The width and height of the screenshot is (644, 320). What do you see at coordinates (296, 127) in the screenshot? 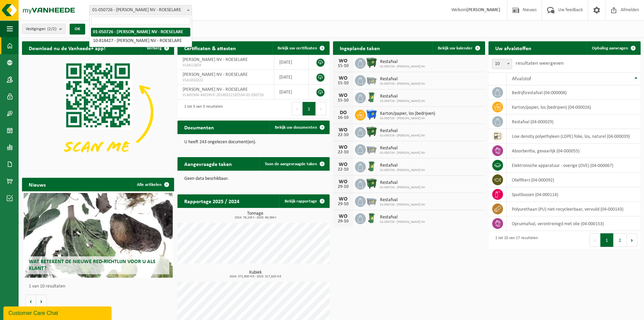
I see `span: Bekijk uw documenten` at bounding box center [296, 127].